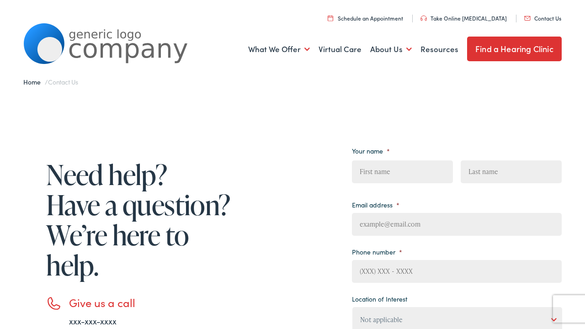 The width and height of the screenshot is (585, 329). What do you see at coordinates (365, 18) in the screenshot?
I see `a: Schedule an Appointment` at bounding box center [365, 18].